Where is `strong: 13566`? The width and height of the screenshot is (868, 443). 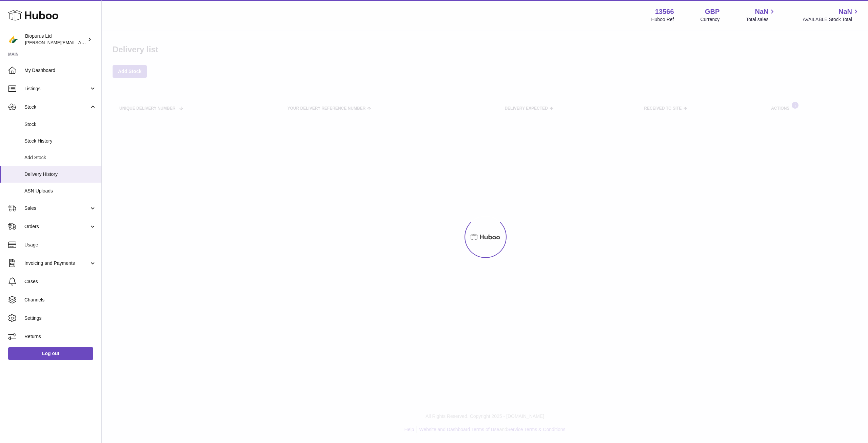 strong: 13566 is located at coordinates (665, 12).